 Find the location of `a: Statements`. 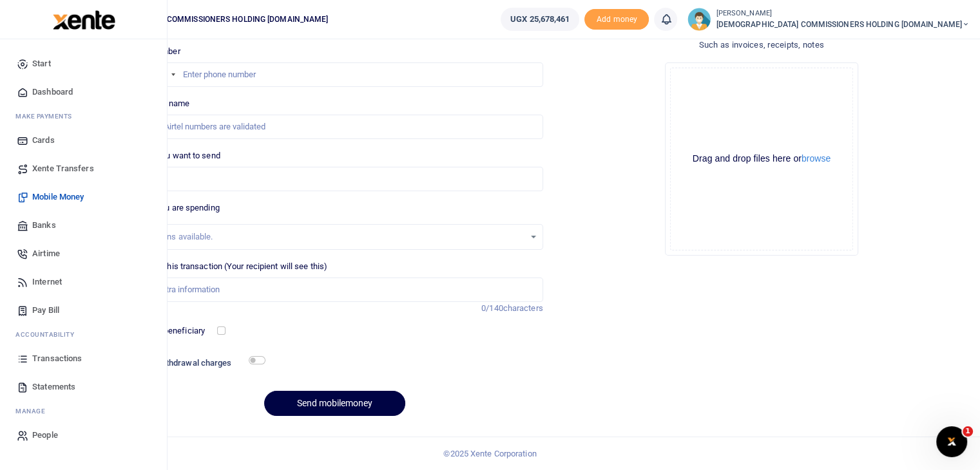

a: Statements is located at coordinates (83, 387).